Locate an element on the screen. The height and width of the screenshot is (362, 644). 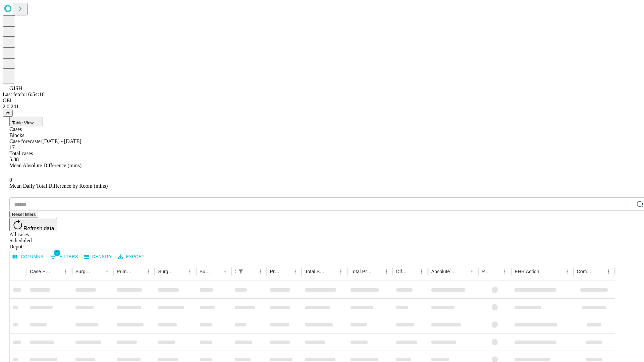
div: Difference is located at coordinates (402, 272).